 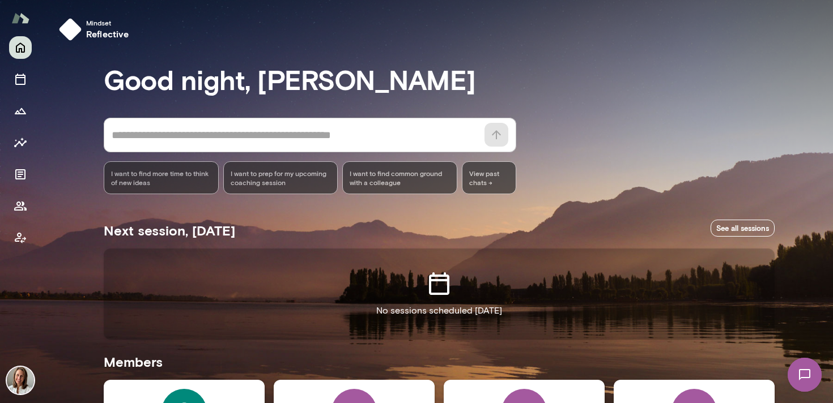 I want to click on span: View past chats ->, so click(x=489, y=178).